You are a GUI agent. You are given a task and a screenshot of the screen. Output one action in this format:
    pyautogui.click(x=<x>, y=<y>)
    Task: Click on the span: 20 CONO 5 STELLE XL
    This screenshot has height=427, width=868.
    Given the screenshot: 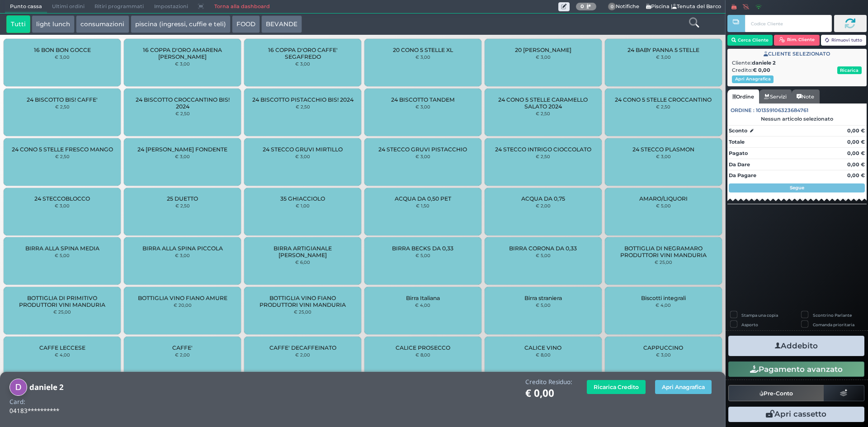 What is the action you would take?
    pyautogui.click(x=423, y=50)
    